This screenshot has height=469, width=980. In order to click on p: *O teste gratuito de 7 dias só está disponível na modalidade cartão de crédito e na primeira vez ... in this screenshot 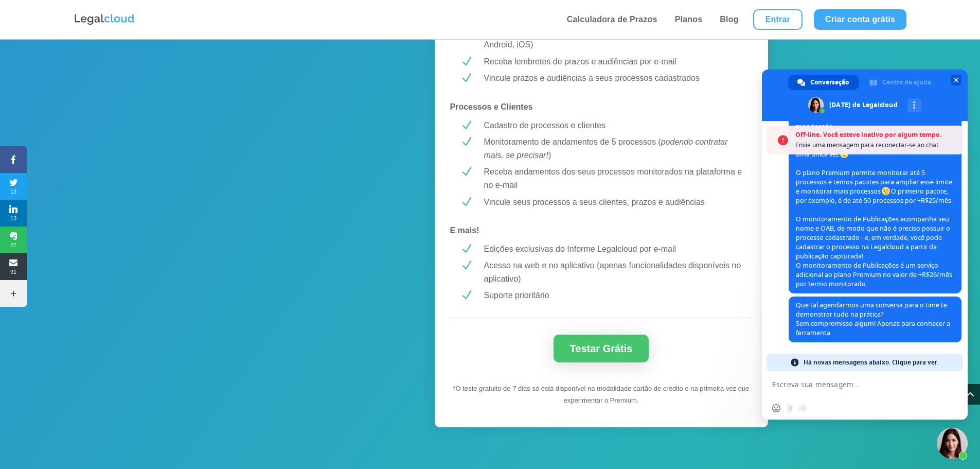, I will do `click(601, 395)`.